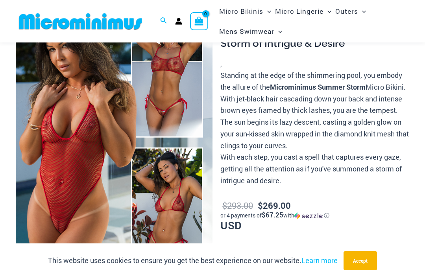  Describe the element at coordinates (251, 31) in the screenshot. I see `a: Mens SwimwearMenu ToggleMenu Toggle` at that location.